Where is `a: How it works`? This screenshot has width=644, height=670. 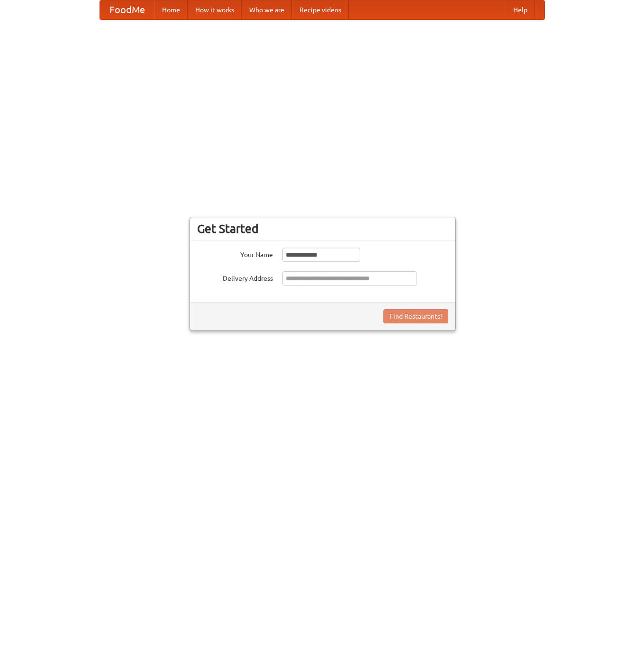 a: How it works is located at coordinates (215, 10).